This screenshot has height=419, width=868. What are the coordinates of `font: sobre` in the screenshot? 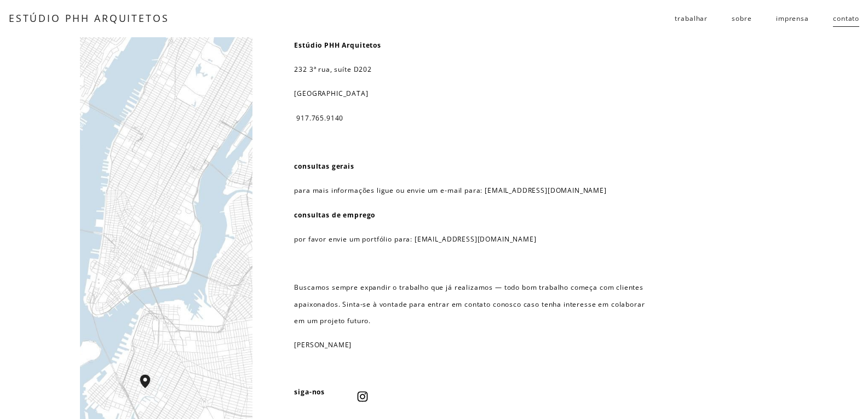 It's located at (741, 18).